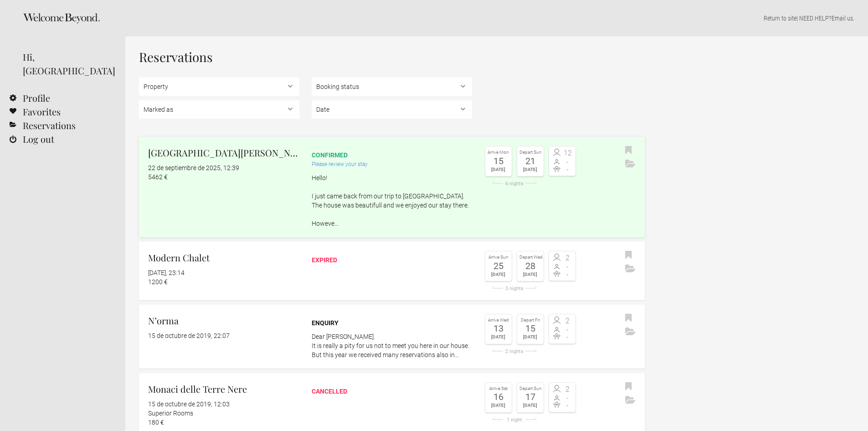 The image size is (868, 431). What do you see at coordinates (499, 257) in the screenshot?
I see `div: Arrive Sun` at bounding box center [499, 257].